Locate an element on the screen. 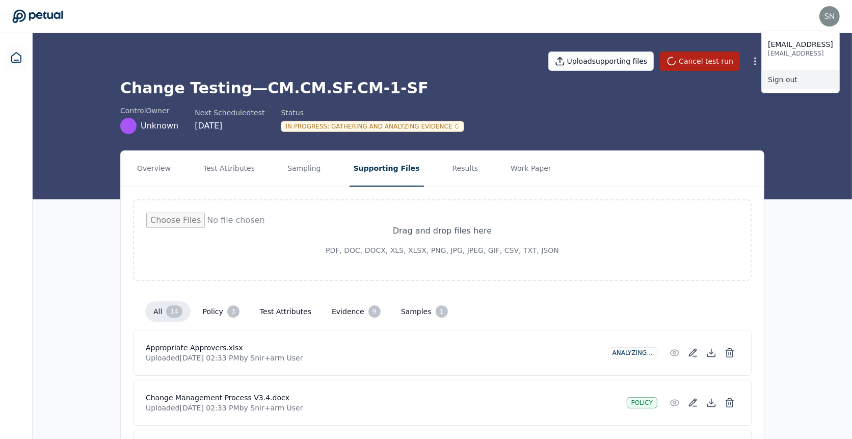 The height and width of the screenshot is (439, 852). div: 1 is located at coordinates (442, 311).